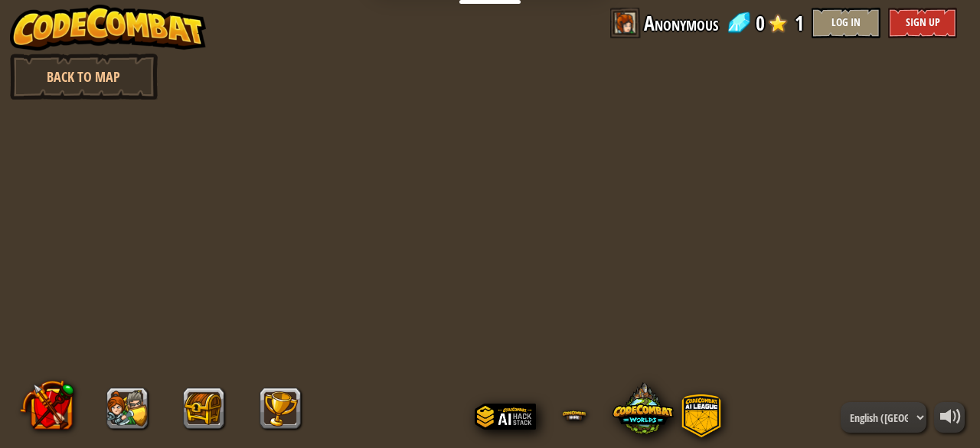 This screenshot has width=980, height=448. Describe the element at coordinates (680, 23) in the screenshot. I see `span: Anonymous` at that location.